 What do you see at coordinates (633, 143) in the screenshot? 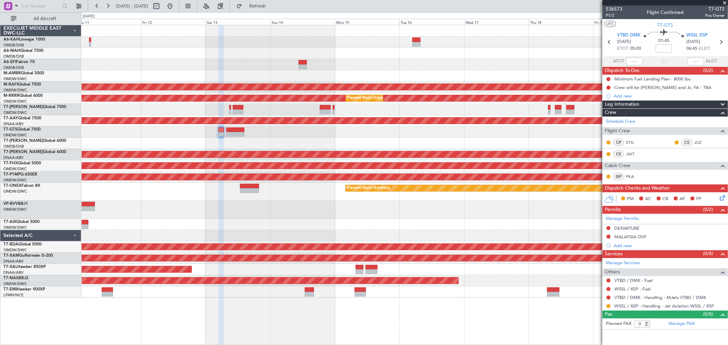
I see `a: STG` at bounding box center [633, 143].